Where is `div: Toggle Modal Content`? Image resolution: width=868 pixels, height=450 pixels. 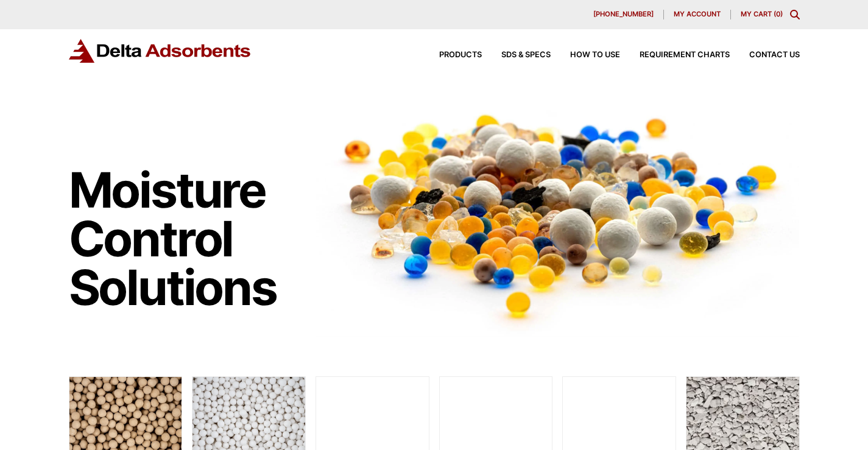 div: Toggle Modal Content is located at coordinates (795, 15).